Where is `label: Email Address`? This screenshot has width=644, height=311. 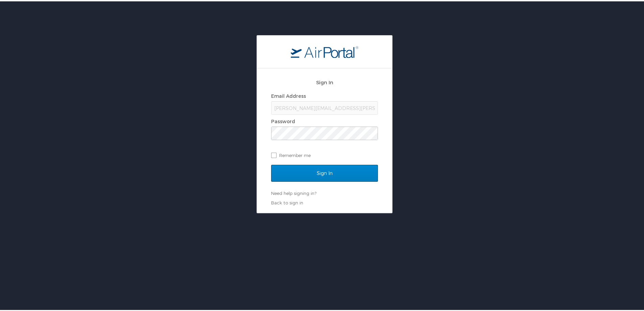 label: Email Address is located at coordinates (288, 95).